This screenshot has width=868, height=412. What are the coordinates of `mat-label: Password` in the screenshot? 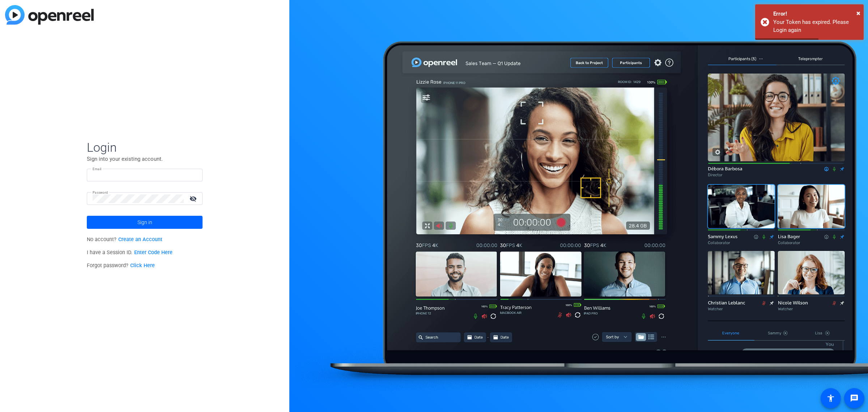 It's located at (100, 192).